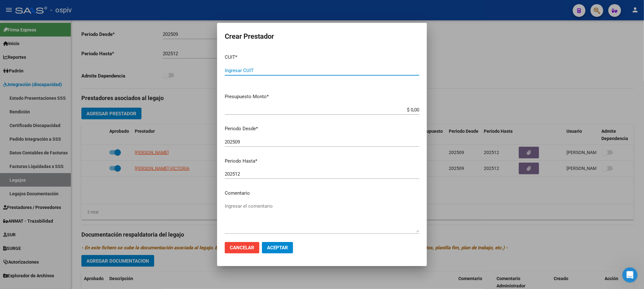  What do you see at coordinates (242, 248) in the screenshot?
I see `button: Cancelar` at bounding box center [242, 248].